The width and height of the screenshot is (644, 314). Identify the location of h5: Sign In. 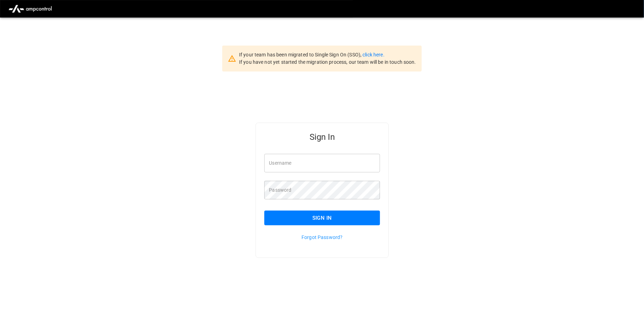
(322, 137).